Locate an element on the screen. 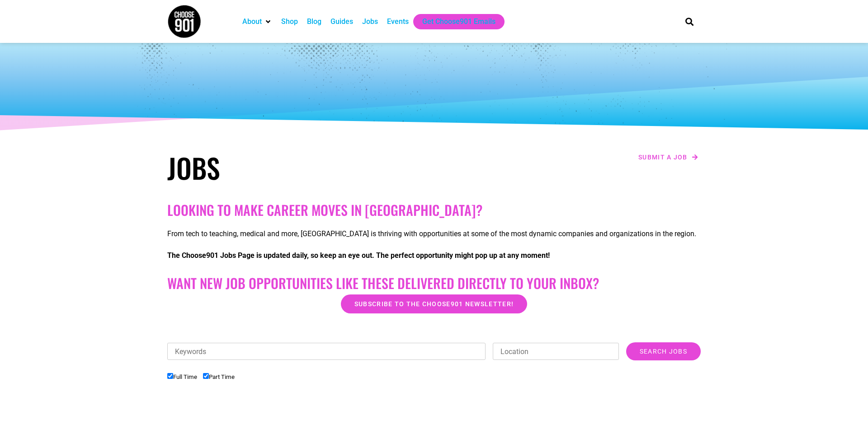  h1: Jobs is located at coordinates (298, 168).